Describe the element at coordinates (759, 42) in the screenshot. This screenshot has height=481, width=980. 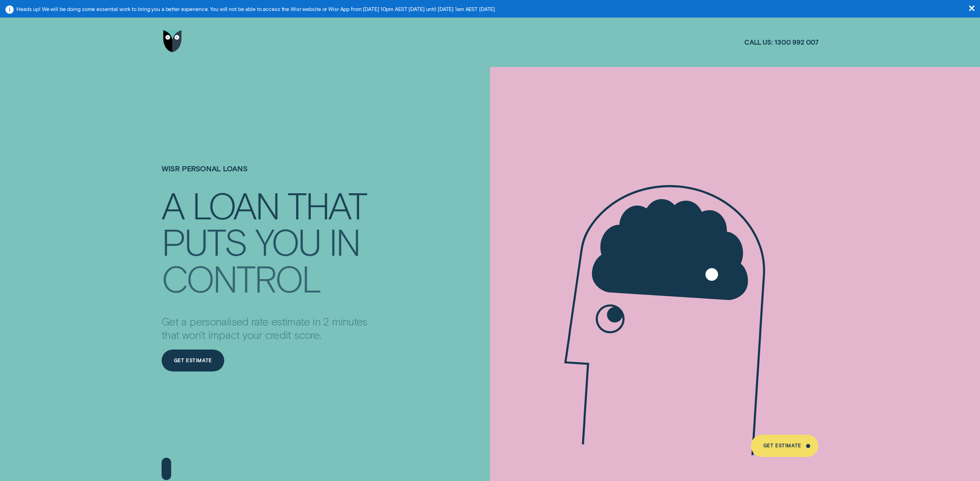
I see `span: Call us:` at that location.